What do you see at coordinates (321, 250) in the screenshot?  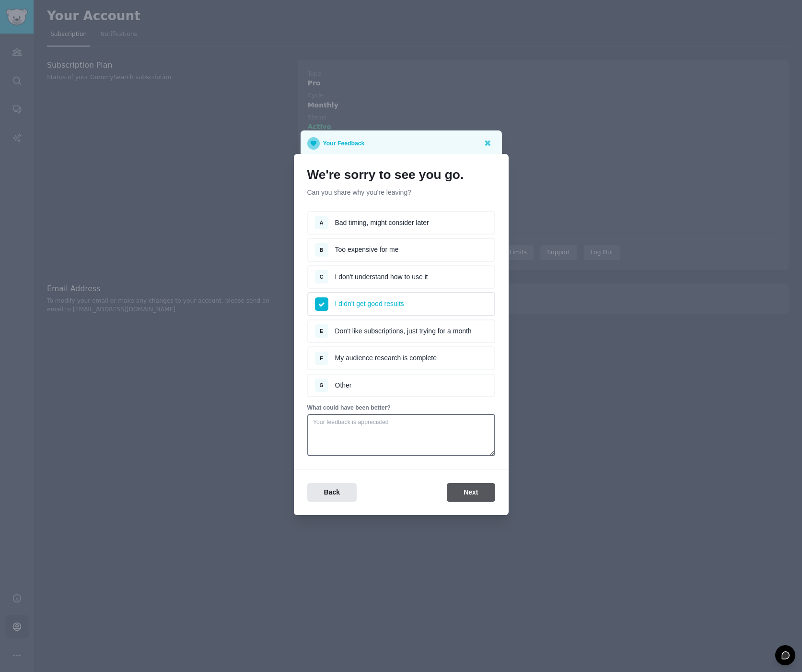 I see `span: B` at bounding box center [321, 250].